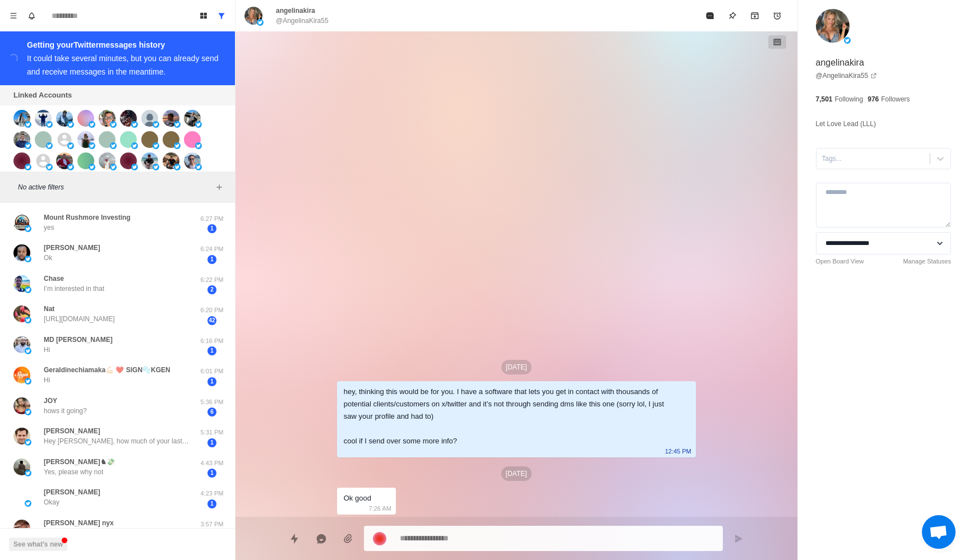 This screenshot has height=560, width=969. What do you see at coordinates (87, 218) in the screenshot?
I see `p: Mount Rushmore Investing` at bounding box center [87, 218].